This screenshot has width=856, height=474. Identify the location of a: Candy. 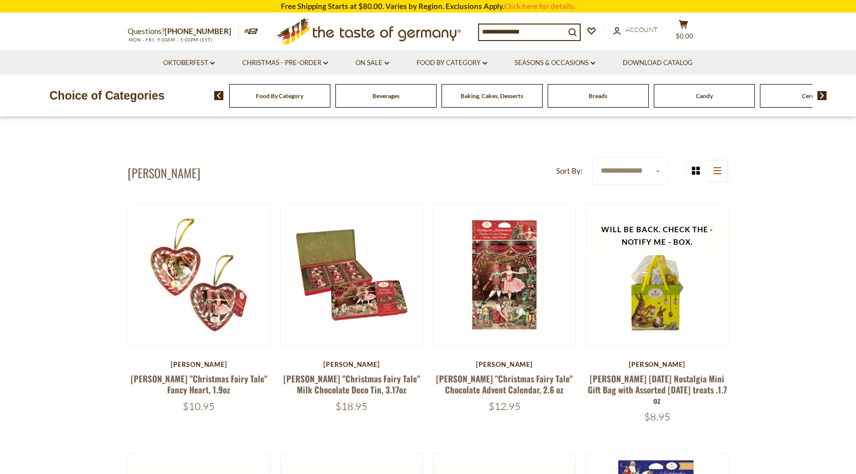
(705, 96).